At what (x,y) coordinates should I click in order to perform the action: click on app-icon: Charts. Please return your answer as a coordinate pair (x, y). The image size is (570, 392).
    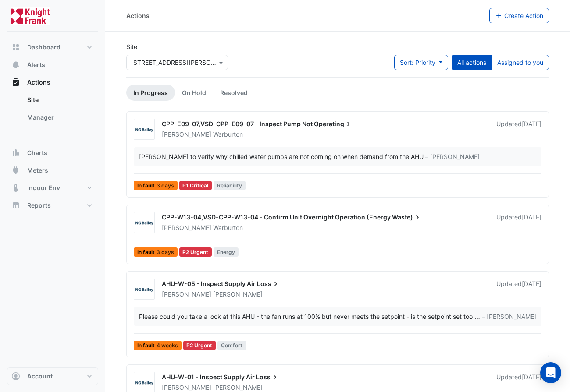
    Looking at the image, I should click on (16, 152).